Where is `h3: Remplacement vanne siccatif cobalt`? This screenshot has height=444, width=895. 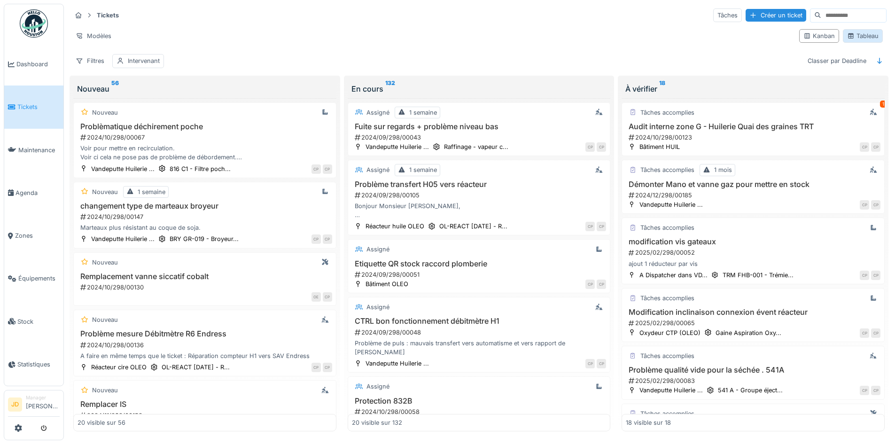
h3: Remplacement vanne siccatif cobalt is located at coordinates (205, 276).